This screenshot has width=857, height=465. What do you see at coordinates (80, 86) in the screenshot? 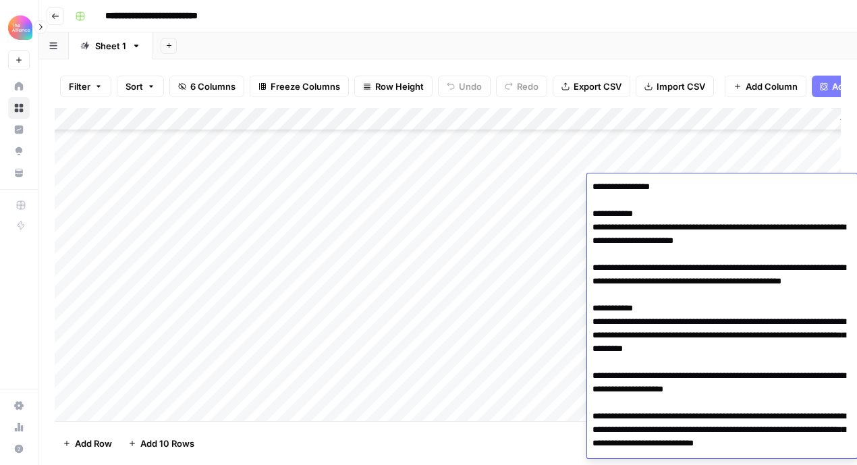
I see `span: Filter` at bounding box center [80, 86].